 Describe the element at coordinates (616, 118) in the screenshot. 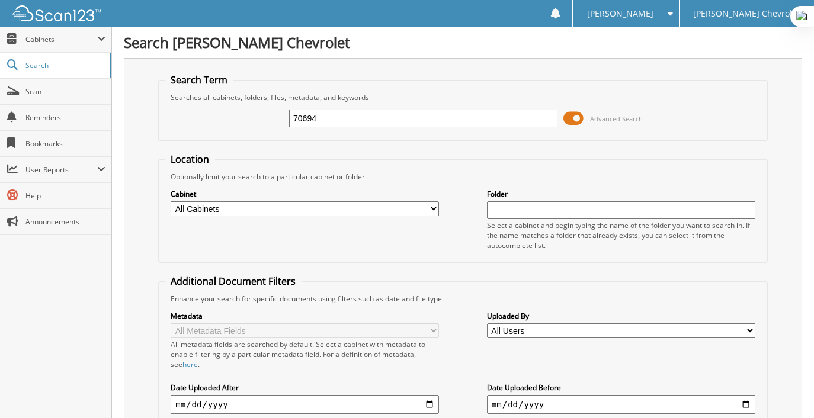

I see `span: Advanced Search` at that location.